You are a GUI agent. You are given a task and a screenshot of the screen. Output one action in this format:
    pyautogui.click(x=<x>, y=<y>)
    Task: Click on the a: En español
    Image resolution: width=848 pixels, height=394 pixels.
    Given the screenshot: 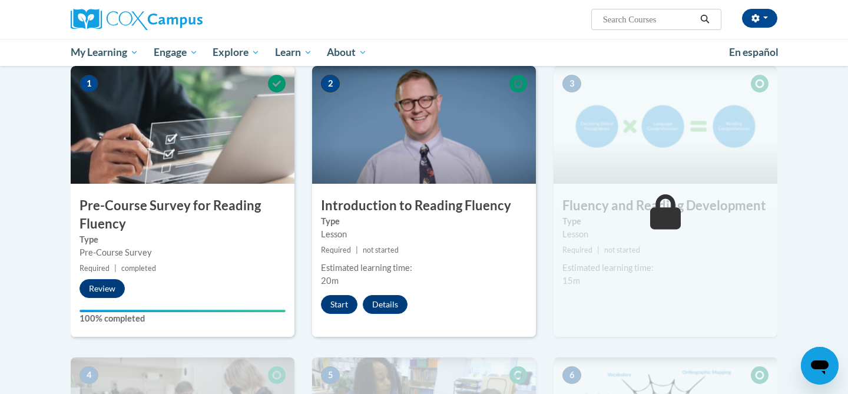 What is the action you would take?
    pyautogui.click(x=754, y=52)
    